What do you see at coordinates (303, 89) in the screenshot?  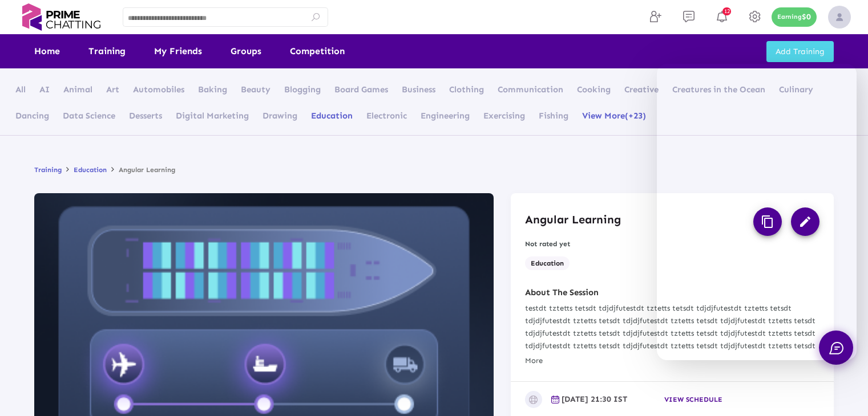 I see `span: Blogging` at bounding box center [303, 89].